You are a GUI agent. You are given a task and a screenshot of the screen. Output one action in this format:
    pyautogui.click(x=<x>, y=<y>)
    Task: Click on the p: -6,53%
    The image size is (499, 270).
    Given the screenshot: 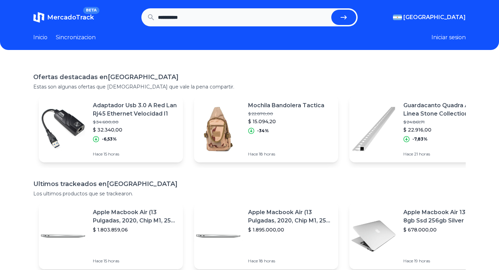 What is the action you would take?
    pyautogui.click(x=109, y=139)
    